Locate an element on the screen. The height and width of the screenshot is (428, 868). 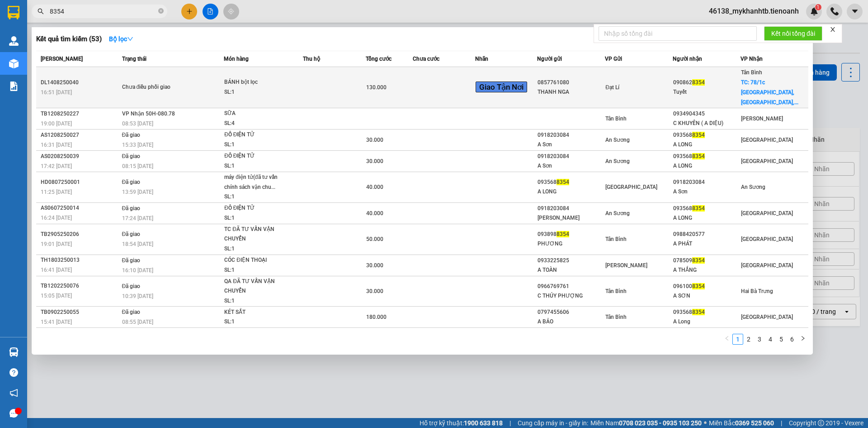
li: 2 is located at coordinates (749, 339).